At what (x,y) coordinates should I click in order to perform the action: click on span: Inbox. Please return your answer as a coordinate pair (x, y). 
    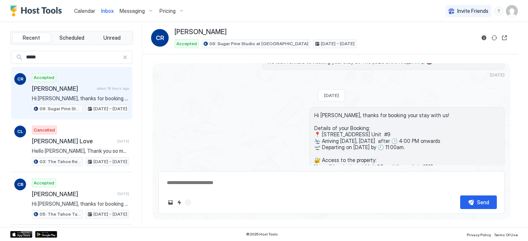
    Looking at the image, I should click on (107, 11).